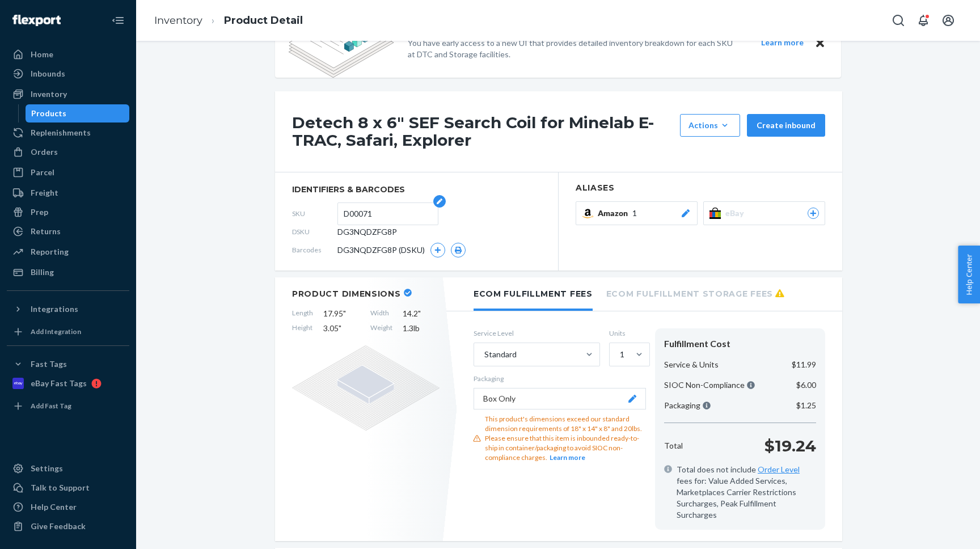 The image size is (980, 549). Describe the element at coordinates (710, 385) in the screenshot. I see `p: SIOC Non-Compliance` at that location.